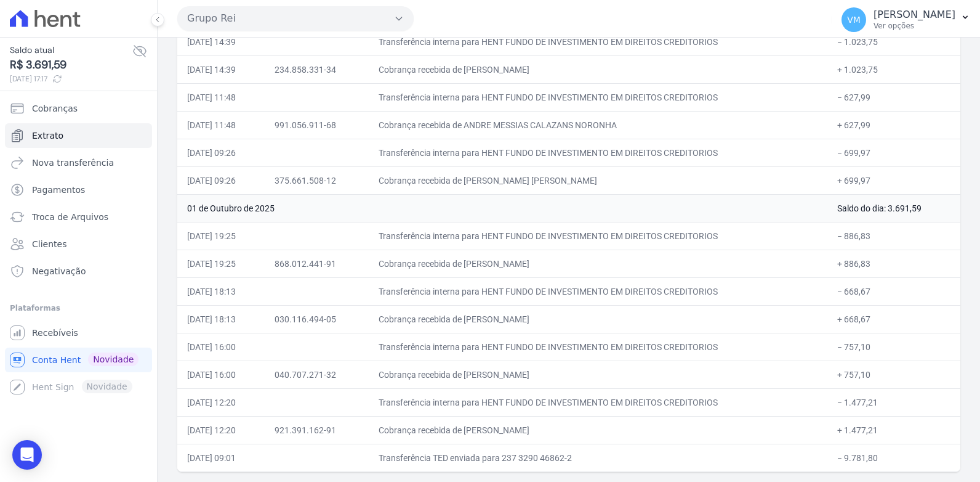 This screenshot has height=482, width=980. Describe the element at coordinates (894, 69) in the screenshot. I see `td: + 1.023,75` at that location.